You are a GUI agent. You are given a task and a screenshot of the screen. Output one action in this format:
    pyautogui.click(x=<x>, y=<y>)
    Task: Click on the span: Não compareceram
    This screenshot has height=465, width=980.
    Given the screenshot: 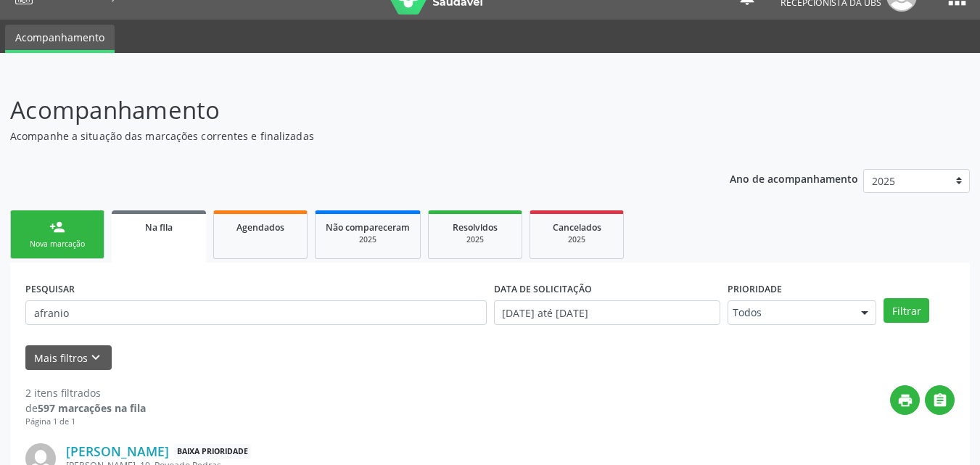 What is the action you would take?
    pyautogui.click(x=368, y=227)
    